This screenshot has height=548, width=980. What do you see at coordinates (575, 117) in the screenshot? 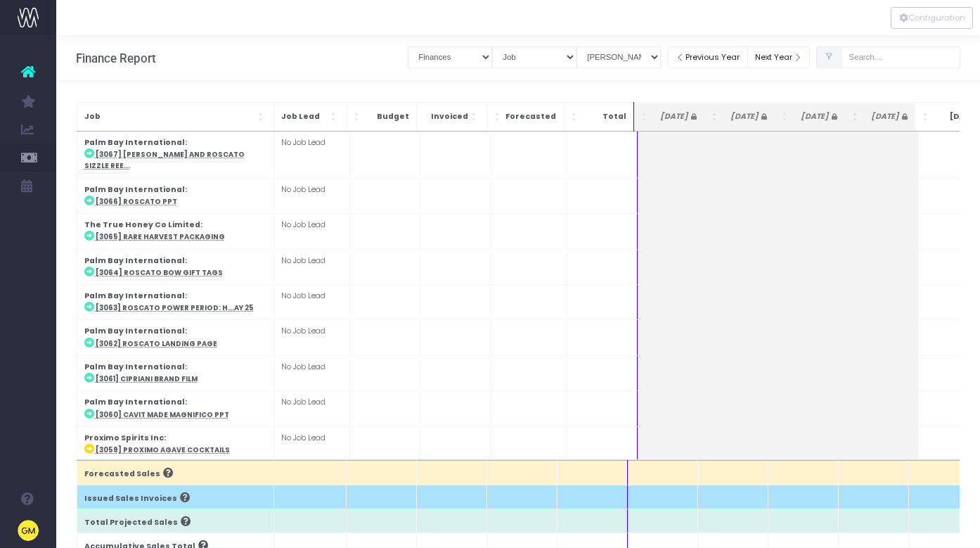
I see `span: Total: Activate to sort` at bounding box center [575, 117].